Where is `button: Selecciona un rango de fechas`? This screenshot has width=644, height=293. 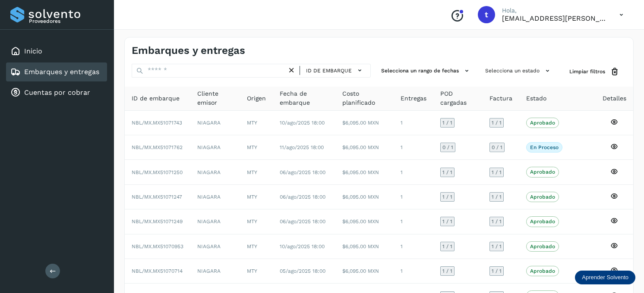
button: Selecciona un rango de fechas is located at coordinates (426, 71).